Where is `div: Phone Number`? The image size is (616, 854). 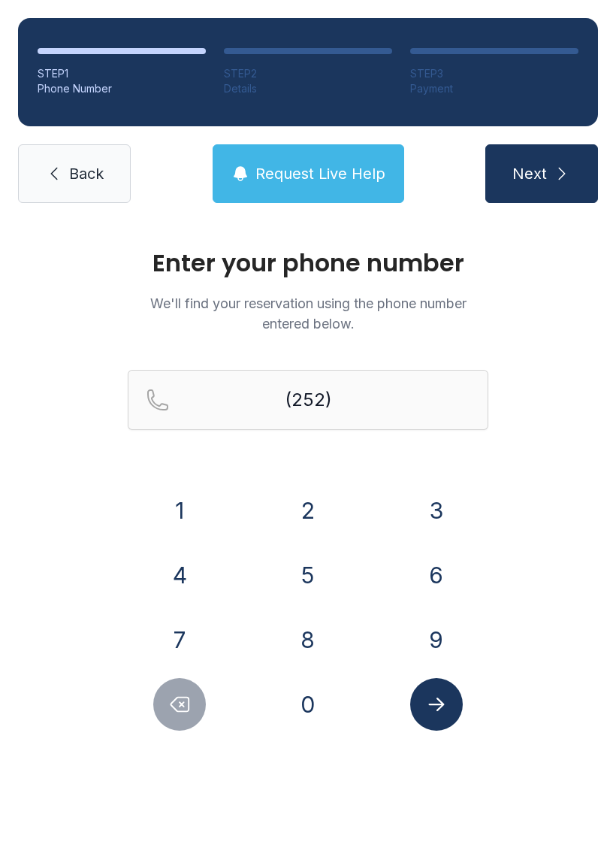 div: Phone Number is located at coordinates (122, 89).